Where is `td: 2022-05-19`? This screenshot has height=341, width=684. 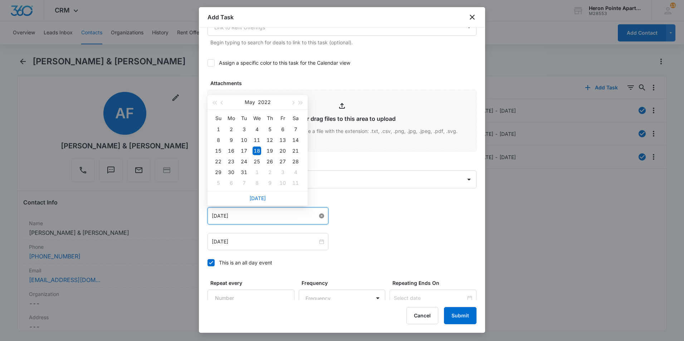 td: 2022-05-19 is located at coordinates (270, 151).